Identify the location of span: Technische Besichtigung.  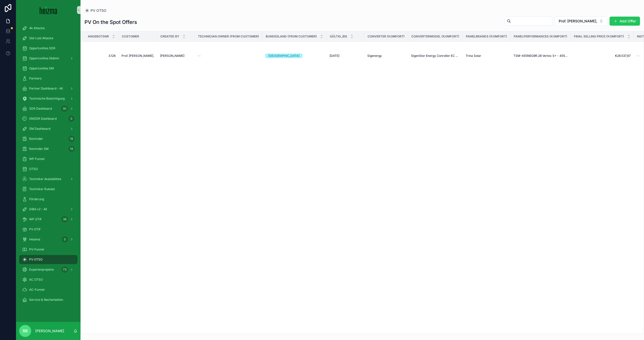
(47, 98).